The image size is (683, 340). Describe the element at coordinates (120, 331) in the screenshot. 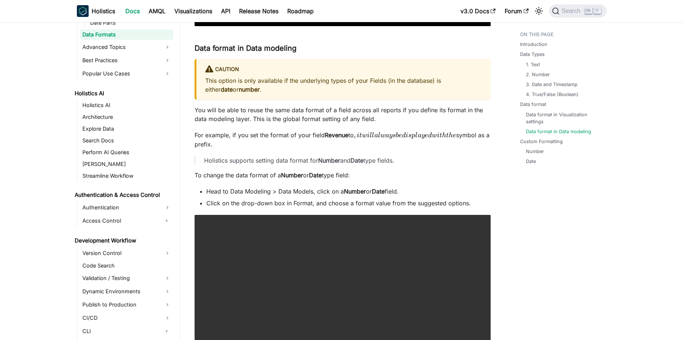

I see `a: CLI` at that location.